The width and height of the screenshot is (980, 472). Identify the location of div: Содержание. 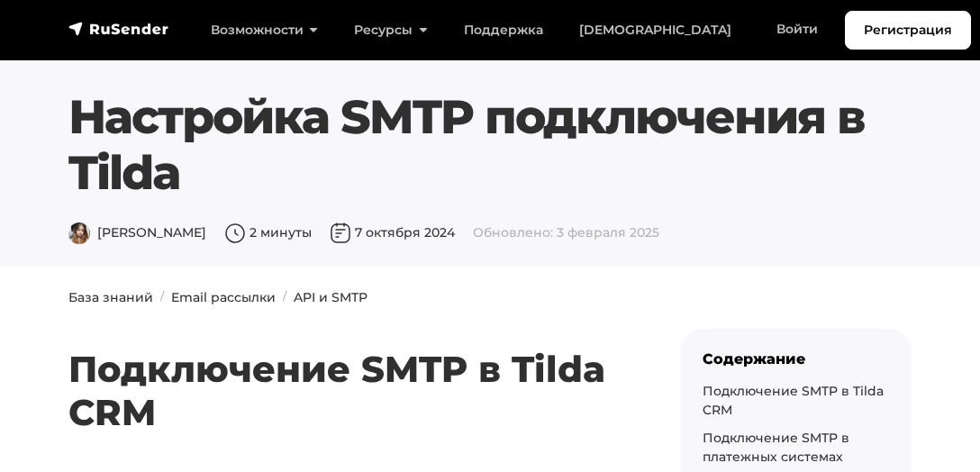
(797, 358).